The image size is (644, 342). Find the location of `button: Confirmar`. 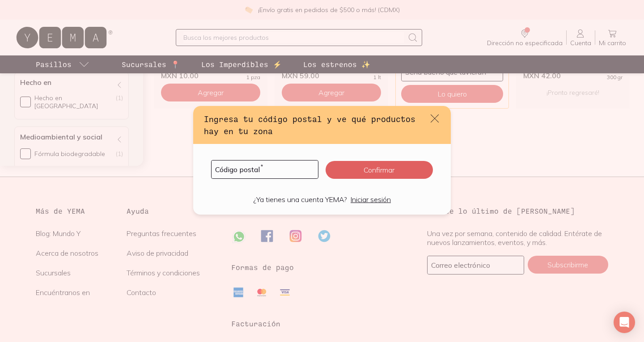

button: Confirmar is located at coordinates (379, 170).